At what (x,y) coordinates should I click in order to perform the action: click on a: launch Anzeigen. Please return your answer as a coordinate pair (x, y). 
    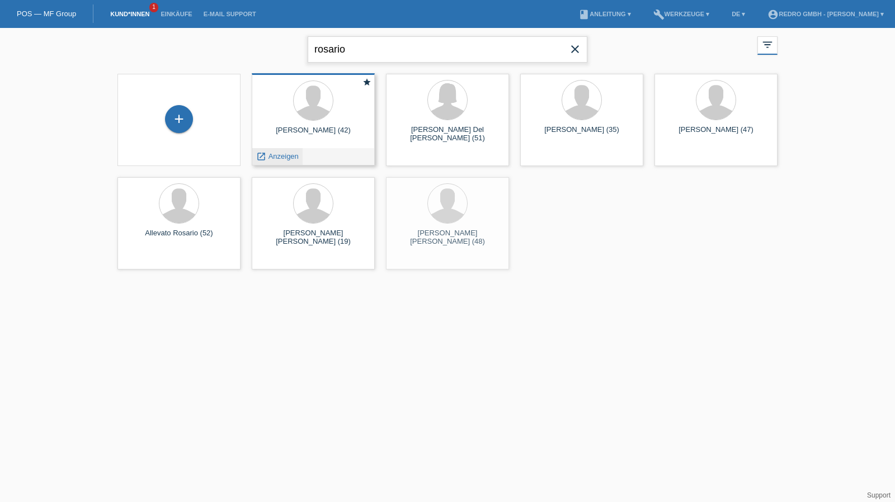
    Looking at the image, I should click on (278, 156).